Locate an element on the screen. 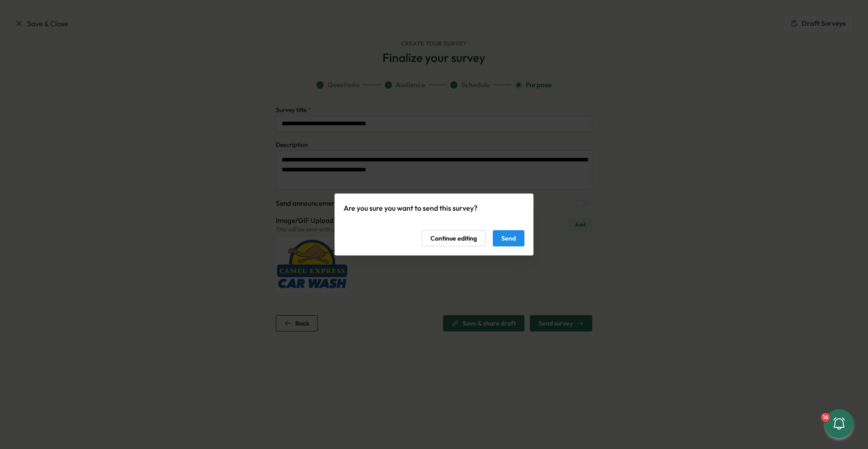  div: 16 is located at coordinates (825, 418).